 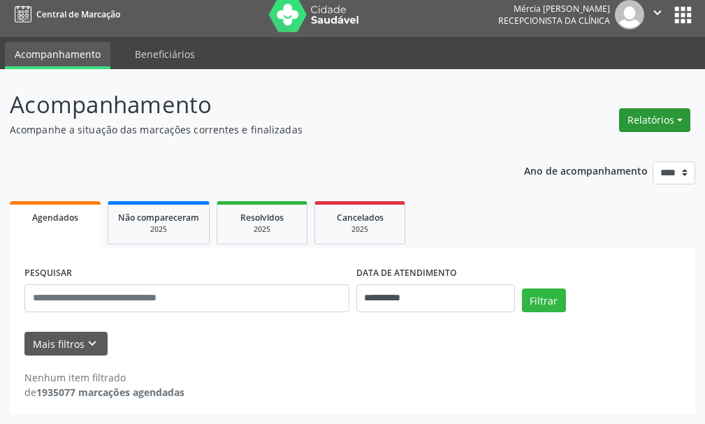 I want to click on p: Acompanhamento, so click(x=249, y=105).